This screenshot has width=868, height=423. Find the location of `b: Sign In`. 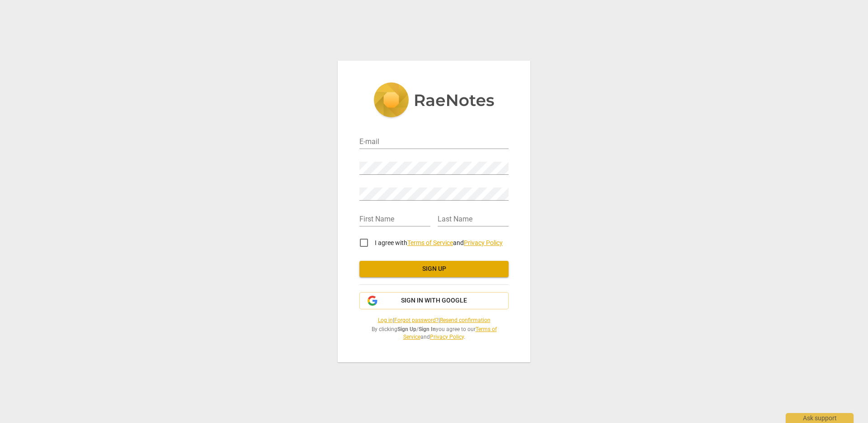

b: Sign In is located at coordinates (427, 329).